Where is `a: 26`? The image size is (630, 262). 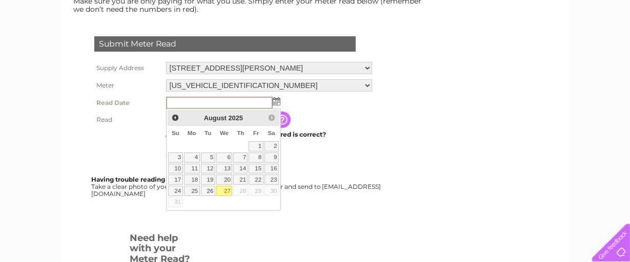 a: 26 is located at coordinates (208, 191).